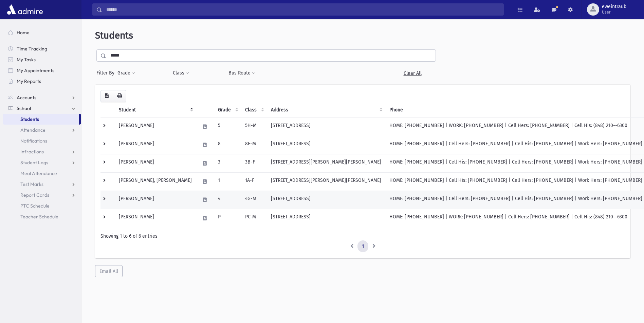  What do you see at coordinates (42, 206) in the screenshot?
I see `a: PTC Schedule` at bounding box center [42, 206].